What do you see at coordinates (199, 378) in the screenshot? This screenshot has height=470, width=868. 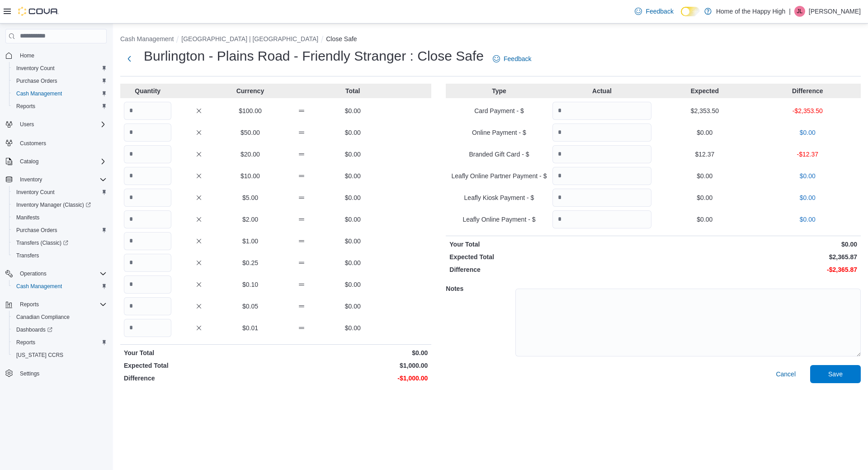 I see `p: Difference` at bounding box center [199, 378].